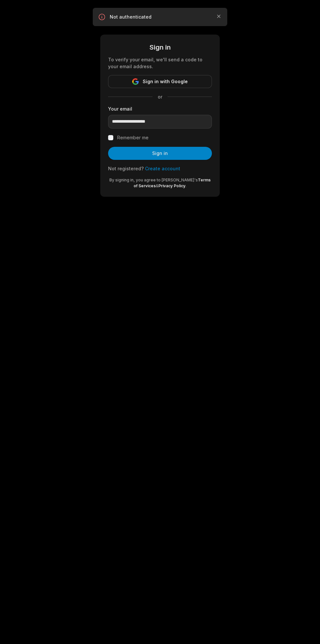 Image resolution: width=320 pixels, height=644 pixels. What do you see at coordinates (160, 81) in the screenshot?
I see `button: Sign in with Google` at bounding box center [160, 81].